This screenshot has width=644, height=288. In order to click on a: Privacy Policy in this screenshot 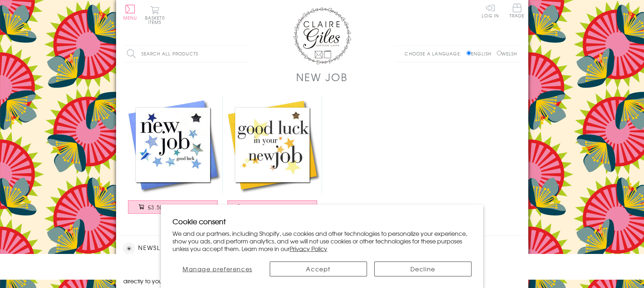, I will do `click(308, 248)`.